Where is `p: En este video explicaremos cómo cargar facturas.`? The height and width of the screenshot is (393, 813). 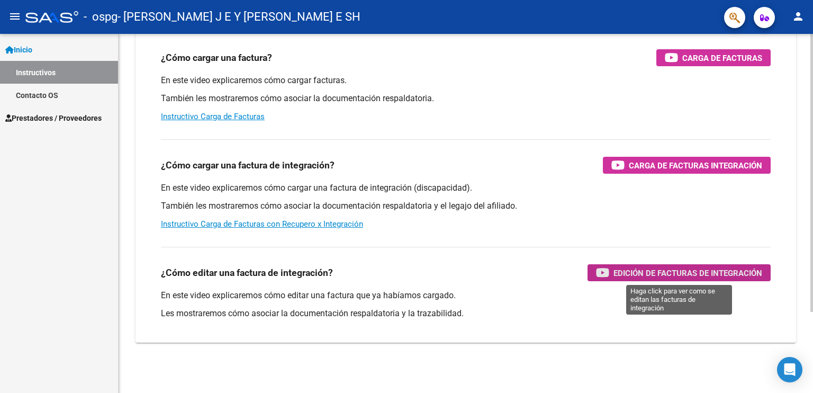
p: En este video explicaremos cómo cargar facturas. is located at coordinates (466, 80).